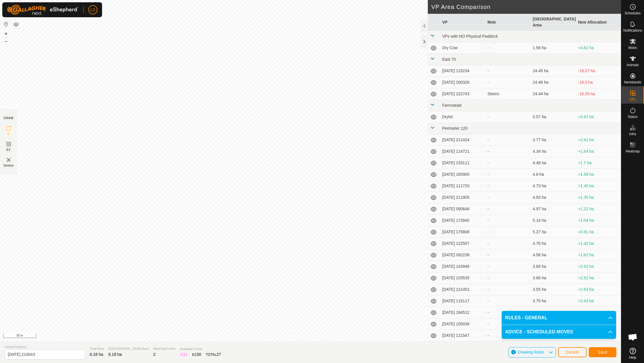 The image size is (644, 363). I want to click on span: ADVICE - SCHEDULED MOVES, so click(539, 332).